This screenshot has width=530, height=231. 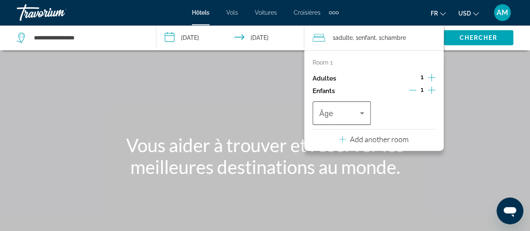 I want to click on a: Travorium, so click(x=59, y=13).